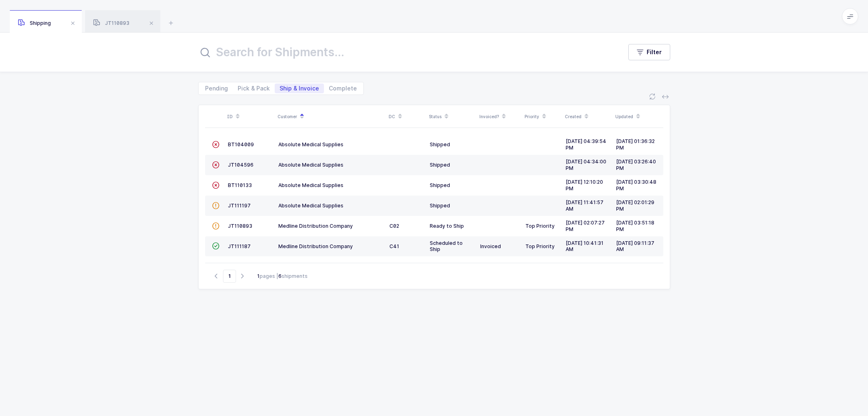  What do you see at coordinates (649, 52) in the screenshot?
I see `button: Filter` at bounding box center [649, 52].